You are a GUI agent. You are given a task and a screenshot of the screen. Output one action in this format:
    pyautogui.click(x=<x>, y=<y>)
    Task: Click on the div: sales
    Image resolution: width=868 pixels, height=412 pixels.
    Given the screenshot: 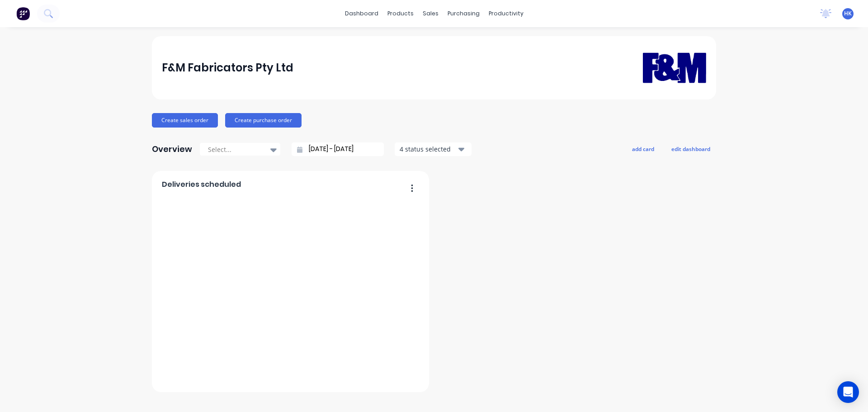 What is the action you would take?
    pyautogui.click(x=430, y=14)
    